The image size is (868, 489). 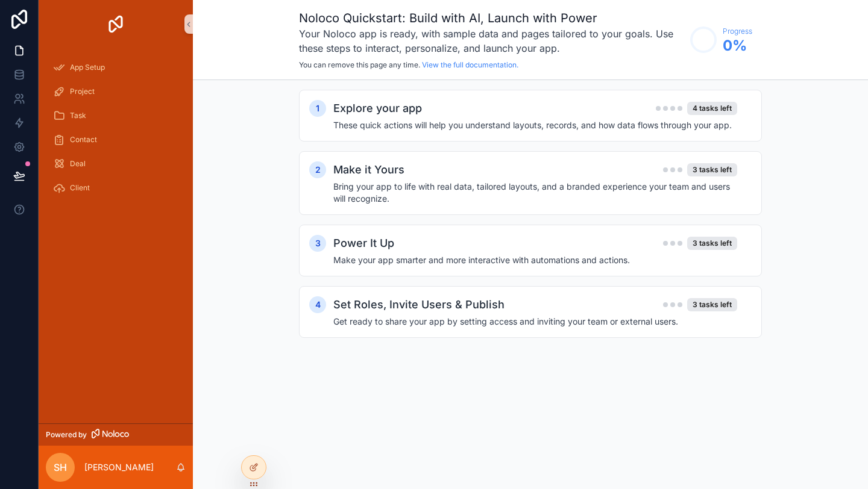 I want to click on a: Client, so click(x=116, y=188).